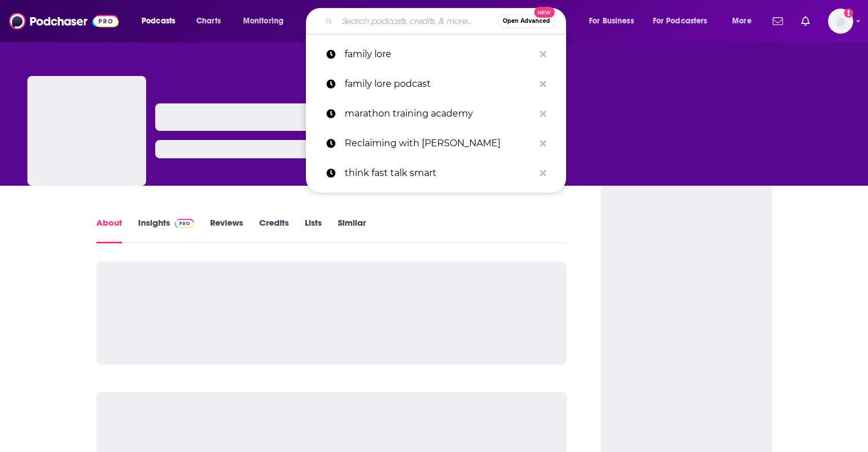 This screenshot has height=452, width=868. What do you see at coordinates (849, 13) in the screenshot?
I see `svg: Add a profile image` at bounding box center [849, 13].